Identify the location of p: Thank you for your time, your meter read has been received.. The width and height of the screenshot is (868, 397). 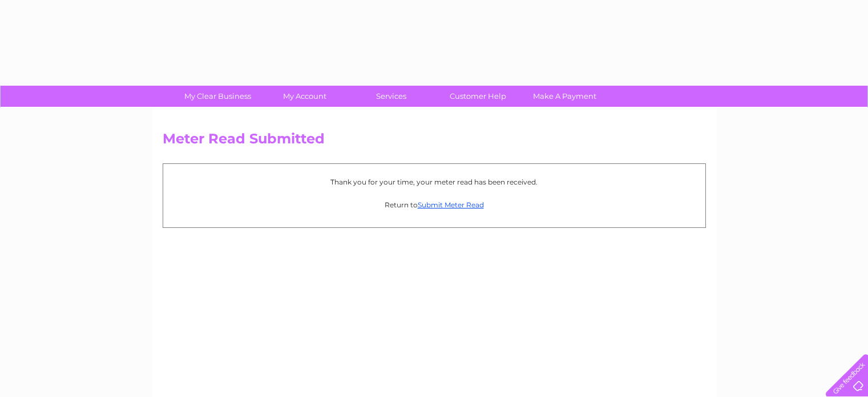
(434, 181).